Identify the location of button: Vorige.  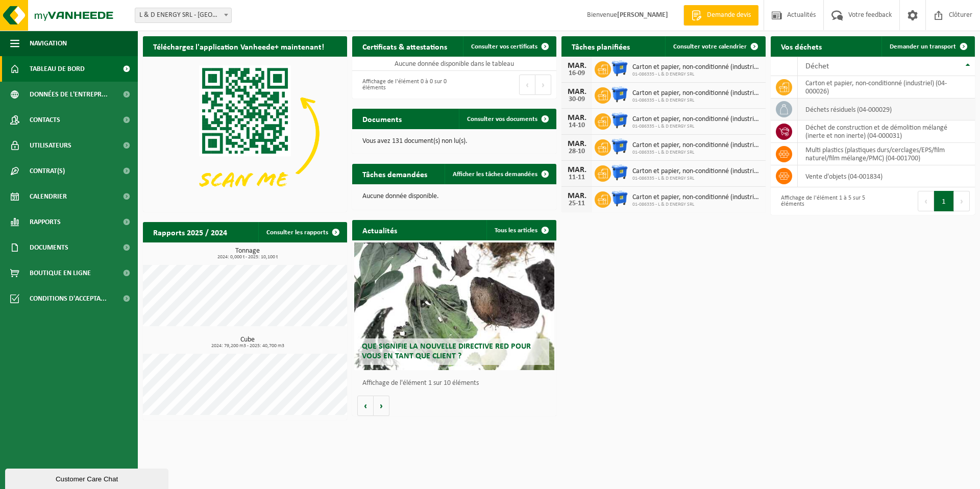
(365, 406).